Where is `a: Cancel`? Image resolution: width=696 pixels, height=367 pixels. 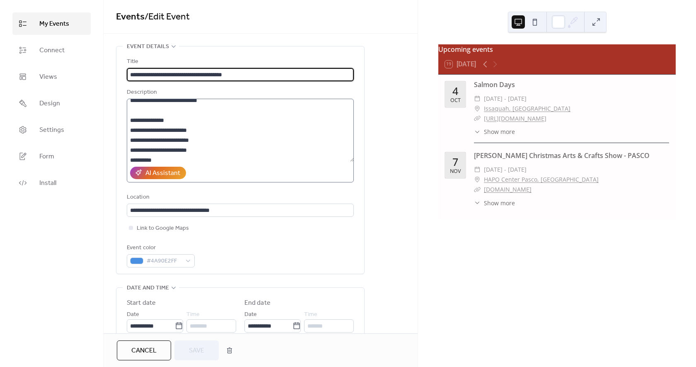
a: Cancel is located at coordinates (144, 350).